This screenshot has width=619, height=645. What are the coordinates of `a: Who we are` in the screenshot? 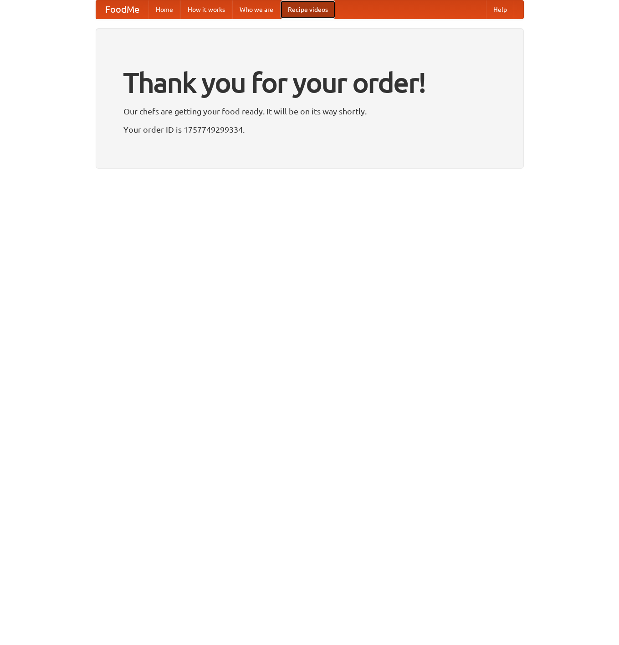 It's located at (256, 10).